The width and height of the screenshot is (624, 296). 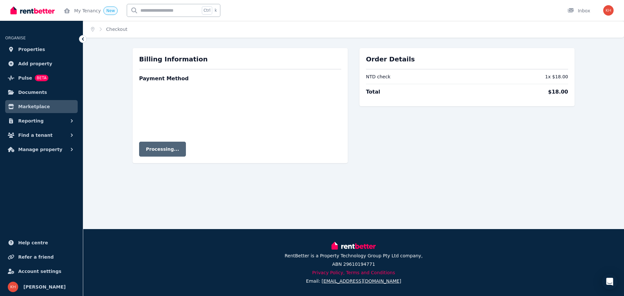 I want to click on div: Open Intercom Messenger, so click(x=610, y=282).